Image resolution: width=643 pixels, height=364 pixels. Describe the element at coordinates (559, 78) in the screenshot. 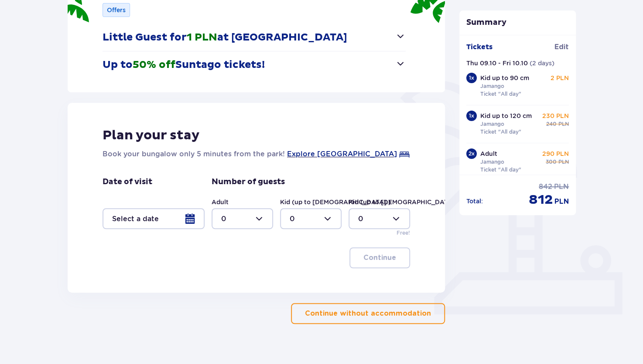

I see `p: 2 PLN` at that location.